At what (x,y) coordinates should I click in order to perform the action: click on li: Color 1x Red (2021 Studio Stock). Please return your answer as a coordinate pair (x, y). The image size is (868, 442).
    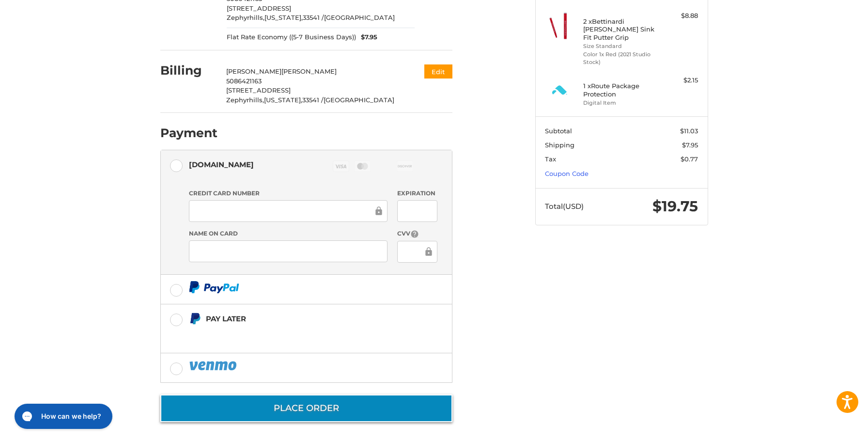
    Looking at the image, I should click on (620, 58).